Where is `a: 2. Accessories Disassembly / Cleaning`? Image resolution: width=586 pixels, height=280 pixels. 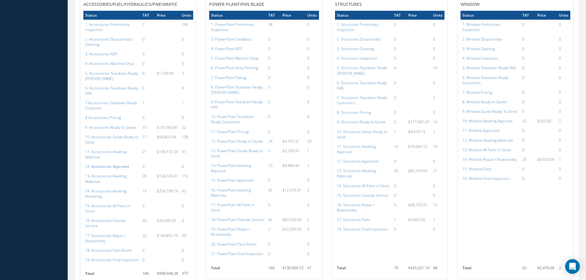 a: 2. Accessories Disassembly / Cleaning is located at coordinates (109, 42).